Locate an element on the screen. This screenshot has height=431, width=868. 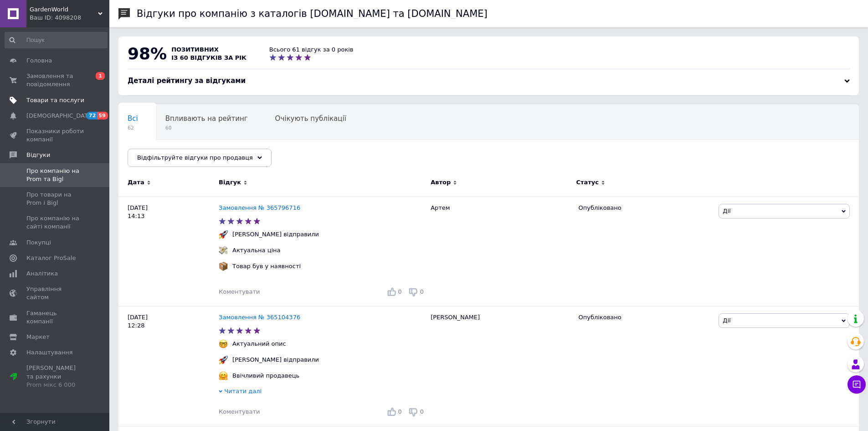
span: Автор is located at coordinates (441, 182).